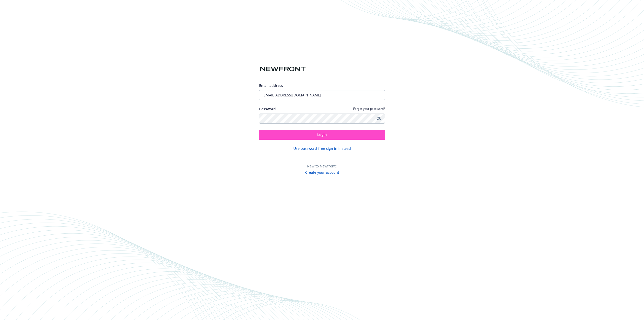 The height and width of the screenshot is (320, 644). I want to click on input: Enter your password, so click(322, 119).